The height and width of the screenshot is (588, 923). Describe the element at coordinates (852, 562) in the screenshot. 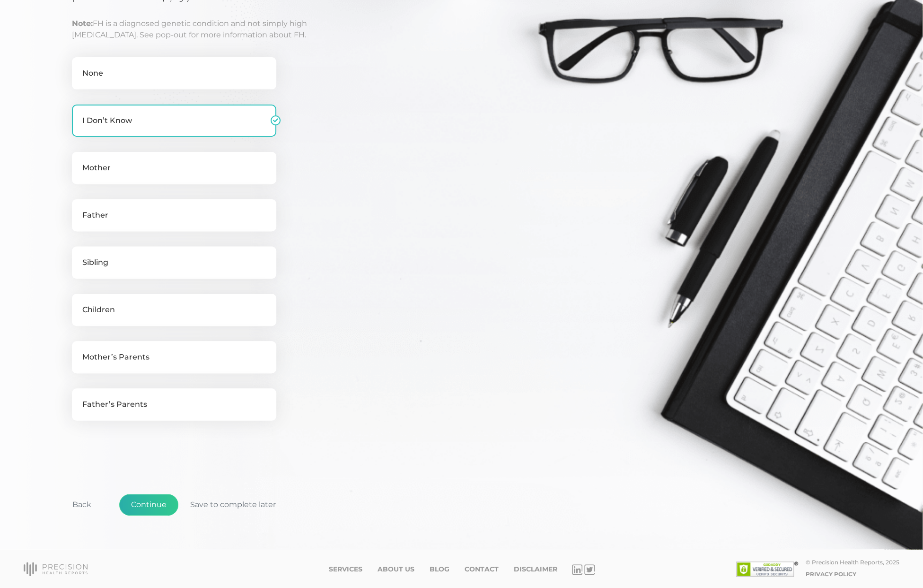

I see `div: © Precision Health Reports, 2025` at that location.